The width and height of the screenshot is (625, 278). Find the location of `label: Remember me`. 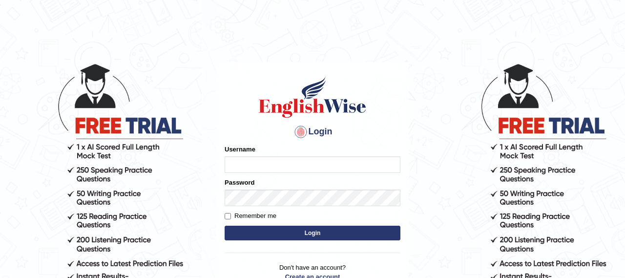

label: Remember me is located at coordinates (250, 216).